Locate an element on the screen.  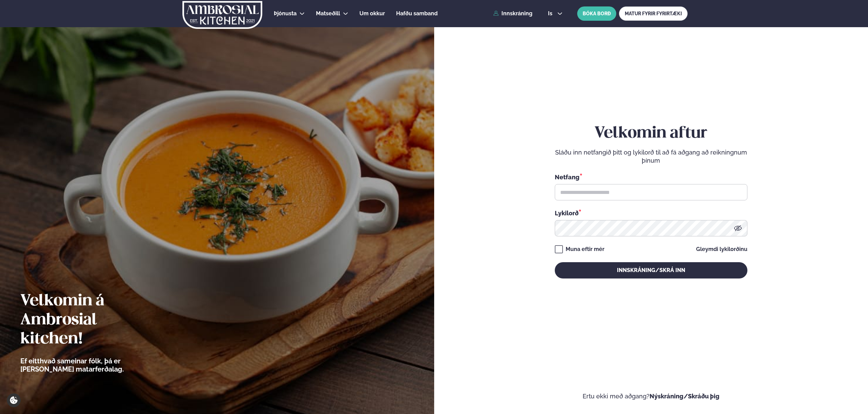
a: Um okkur is located at coordinates (372, 13).